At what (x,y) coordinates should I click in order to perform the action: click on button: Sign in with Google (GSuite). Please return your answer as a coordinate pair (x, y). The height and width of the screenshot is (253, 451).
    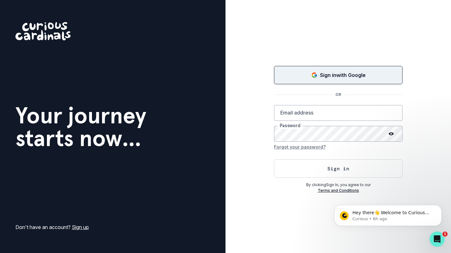
    Looking at the image, I should click on (338, 75).